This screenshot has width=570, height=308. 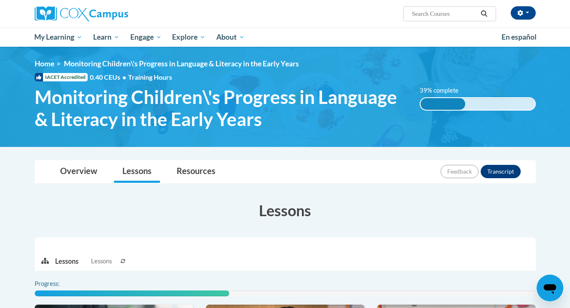 What do you see at coordinates (67, 261) in the screenshot?
I see `p: Lessons` at bounding box center [67, 261].